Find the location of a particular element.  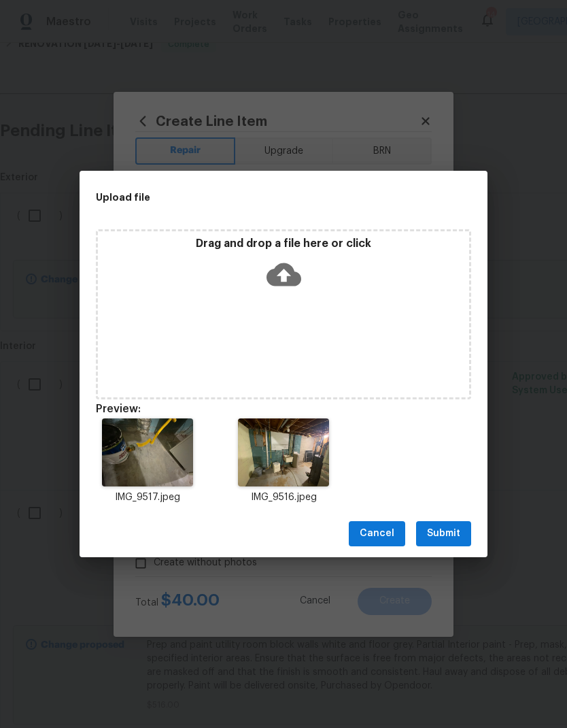

button: Submit is located at coordinates (444, 533).